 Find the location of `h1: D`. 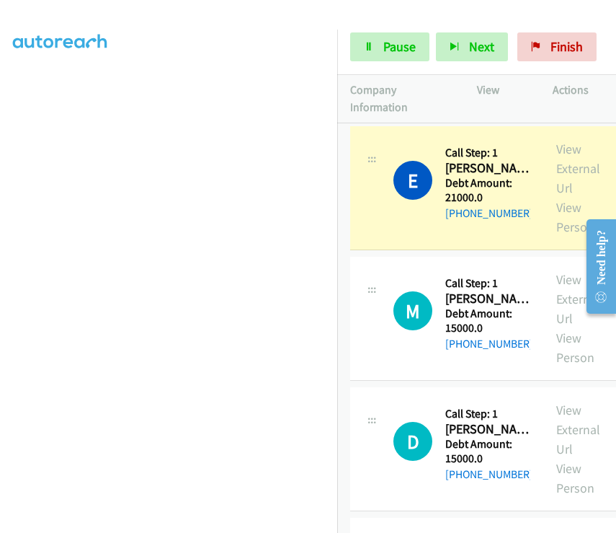

h1: D is located at coordinates (413, 441).